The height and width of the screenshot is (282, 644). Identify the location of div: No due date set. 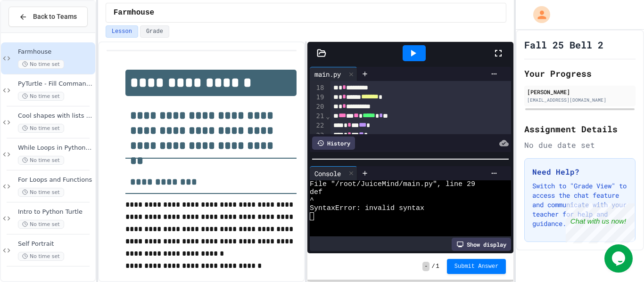
(580, 145).